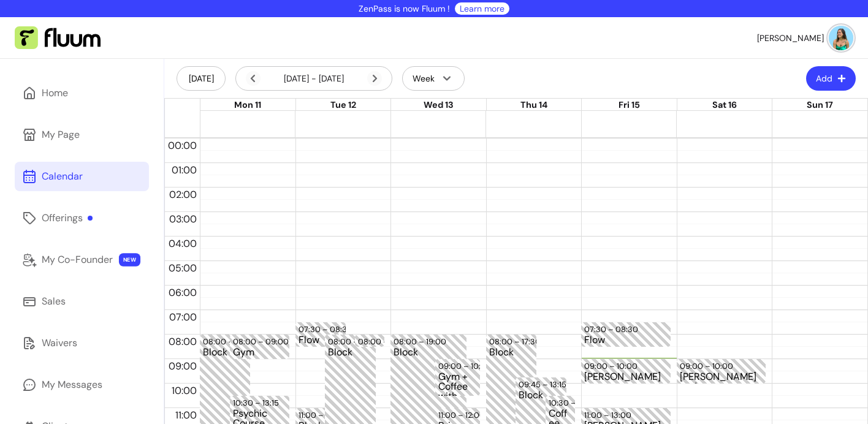 The image size is (868, 424). What do you see at coordinates (183, 194) in the screenshot?
I see `span: 02:00` at bounding box center [183, 194].